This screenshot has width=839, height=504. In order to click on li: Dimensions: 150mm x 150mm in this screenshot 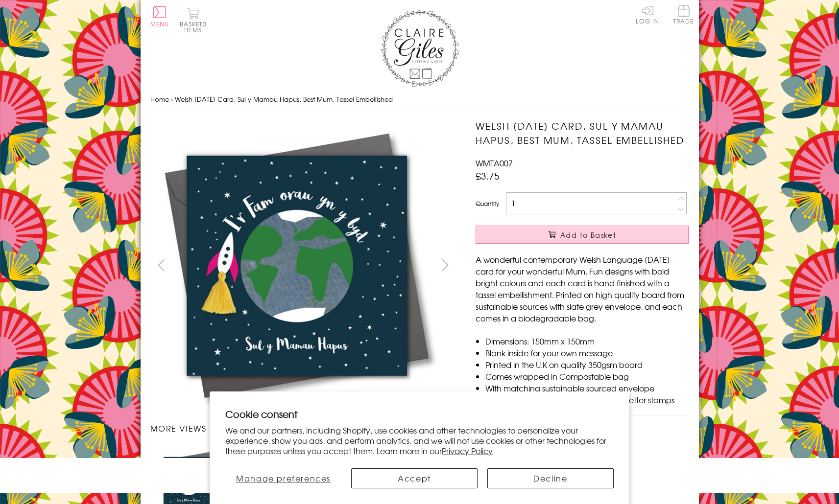, I will do `click(587, 342)`.